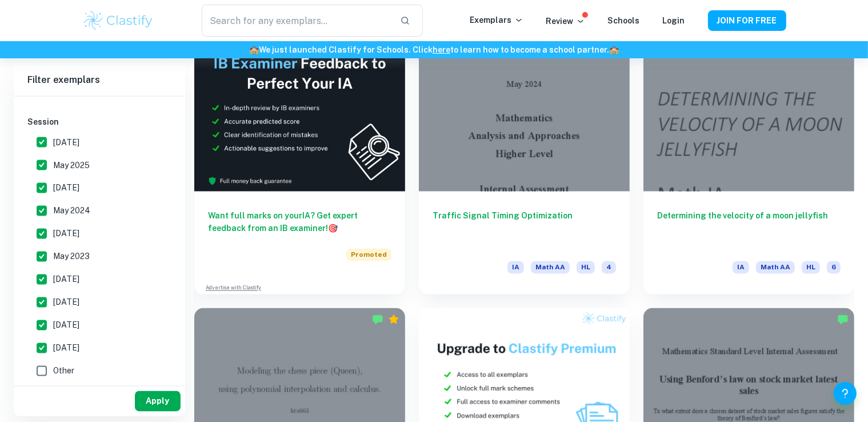 Image resolution: width=868 pixels, height=422 pixels. What do you see at coordinates (299, 163) in the screenshot?
I see `a: Want full marks on yourIA? Get expert feedback from an IB examiner!PromotedAdvertise with Clastify` at bounding box center [299, 163].